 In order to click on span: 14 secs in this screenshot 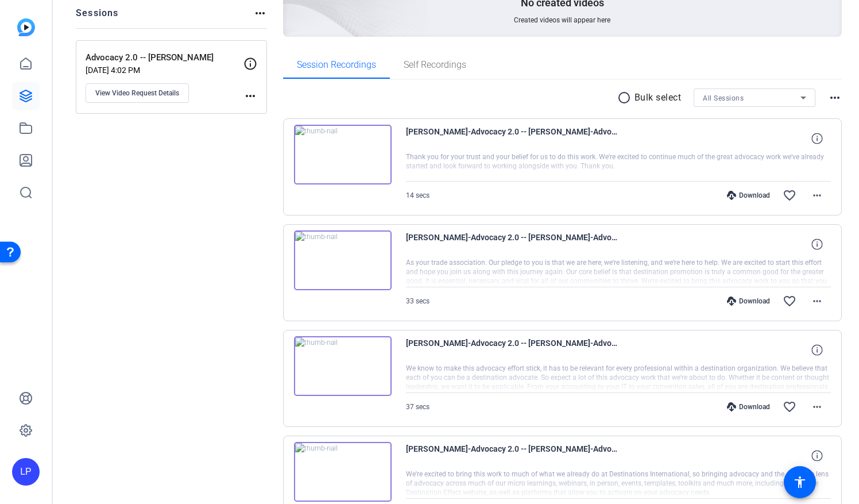, I will do `click(417, 195)`.